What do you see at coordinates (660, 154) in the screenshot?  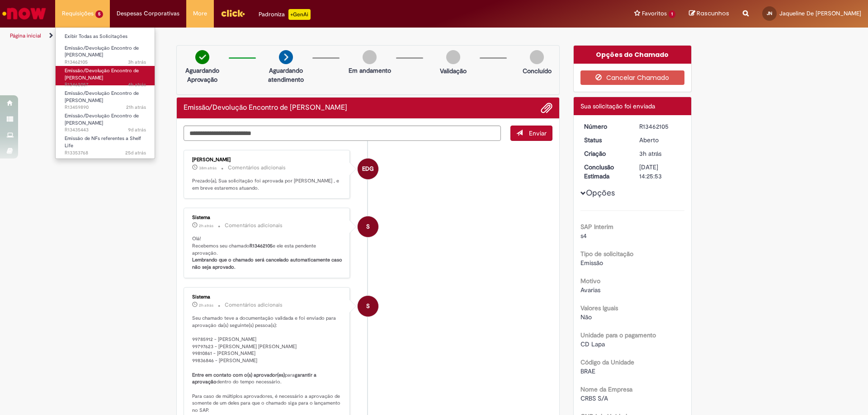 I see `div: 29/08/2025 12:06:08` at bounding box center [660, 154].